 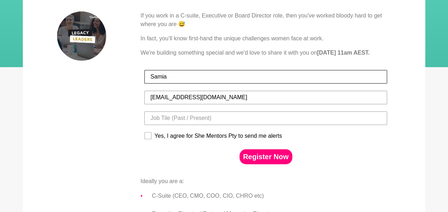 I want to click on p: Ideally you are a:, so click(x=266, y=181).